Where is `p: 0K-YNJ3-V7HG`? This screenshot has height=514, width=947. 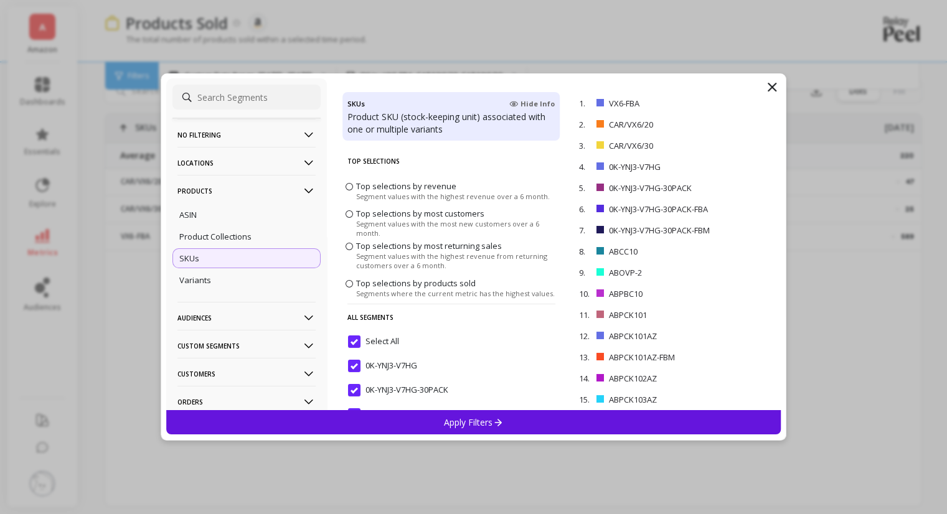
p: 0K-YNJ3-V7HG is located at coordinates (662, 167).